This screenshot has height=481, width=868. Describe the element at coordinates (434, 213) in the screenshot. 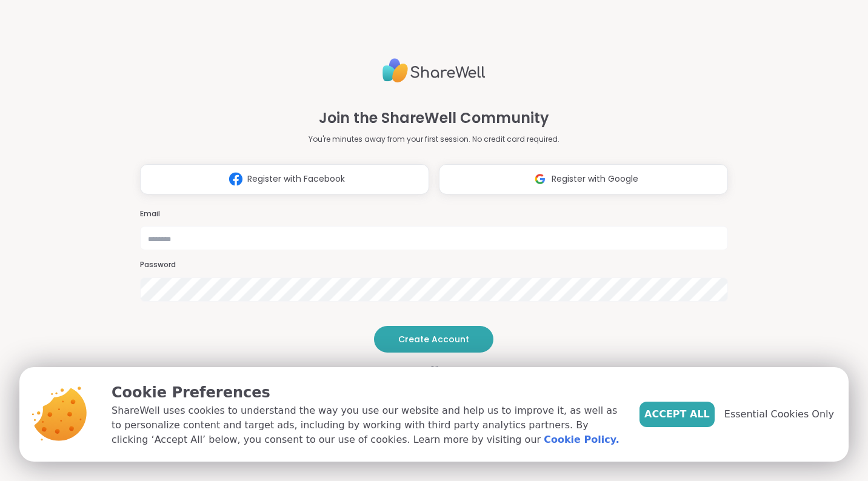

I see `h3: Email` at that location.